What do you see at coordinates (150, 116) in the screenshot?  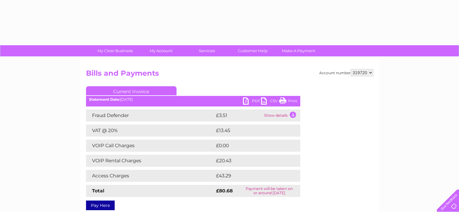 I see `td: Fraud Defender` at bounding box center [150, 116].